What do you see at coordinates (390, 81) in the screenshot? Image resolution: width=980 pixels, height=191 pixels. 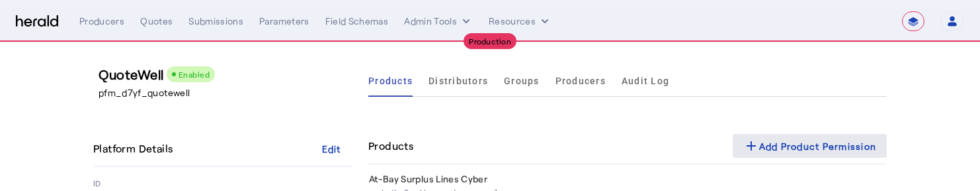 I see `a: Products` at bounding box center [390, 81].